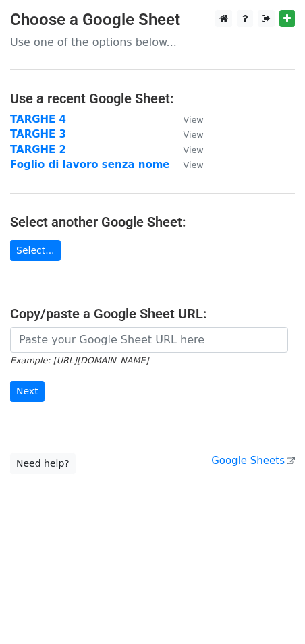 The image size is (305, 644). What do you see at coordinates (152, 98) in the screenshot?
I see `h4: Use a recent Google Sheet:` at bounding box center [152, 98].